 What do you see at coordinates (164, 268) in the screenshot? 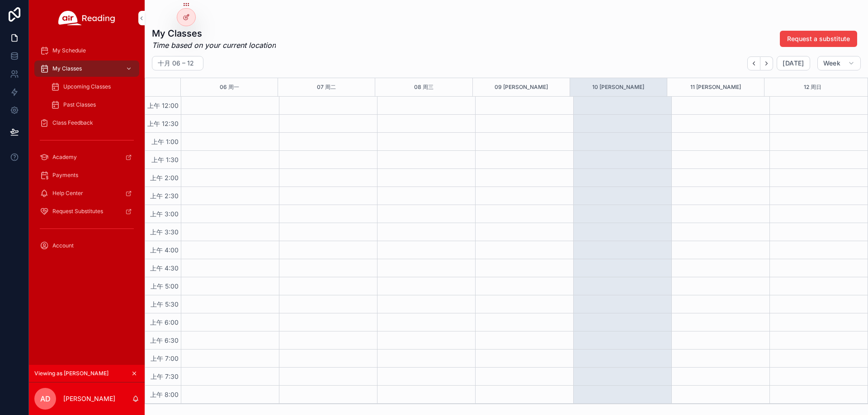
I see `span: 上午 4:30` at bounding box center [164, 268].